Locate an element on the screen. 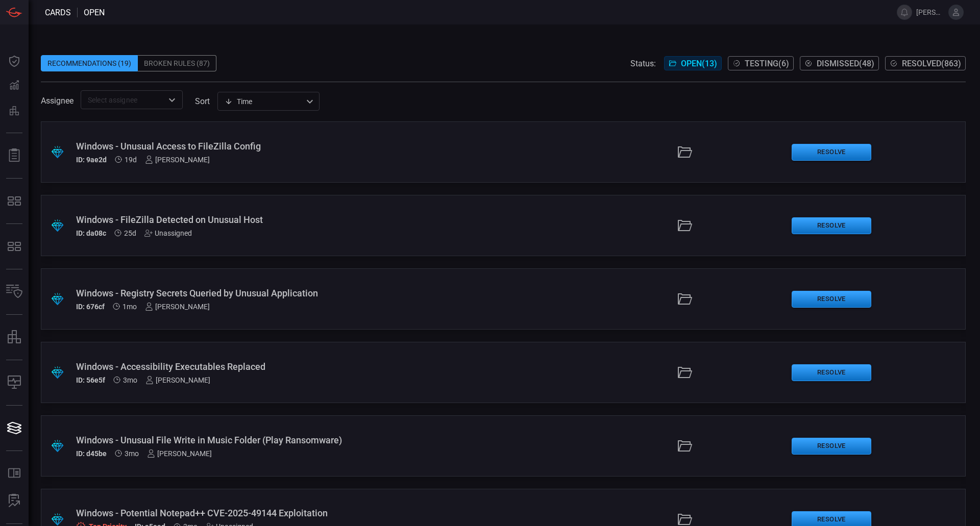  h5: ID: 676cf is located at coordinates (91, 307).